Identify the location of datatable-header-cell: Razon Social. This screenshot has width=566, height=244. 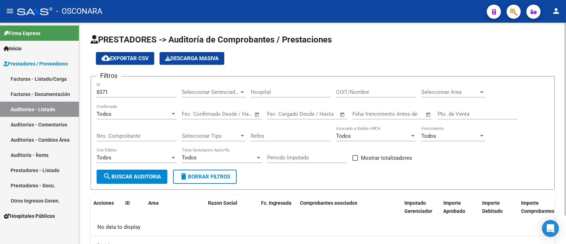
(232, 211).